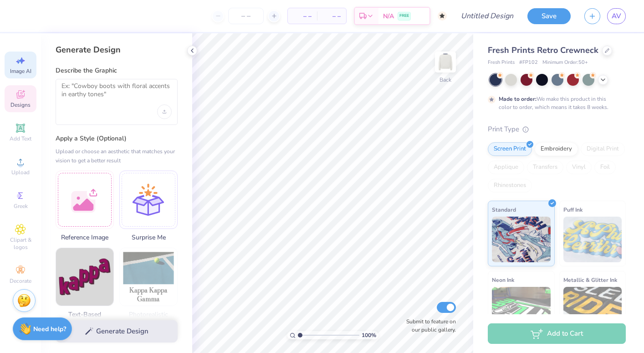 The image size is (644, 353). Describe the element at coordinates (604, 167) in the screenshot. I see `div: Foil` at that location.